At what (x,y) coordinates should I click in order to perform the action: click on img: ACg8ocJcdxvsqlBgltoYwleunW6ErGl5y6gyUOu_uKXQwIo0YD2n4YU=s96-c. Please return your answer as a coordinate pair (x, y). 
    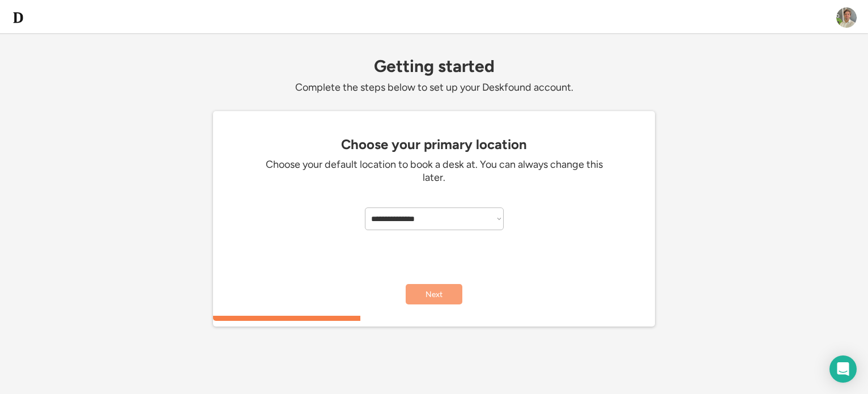
    Looking at the image, I should click on (846, 17).